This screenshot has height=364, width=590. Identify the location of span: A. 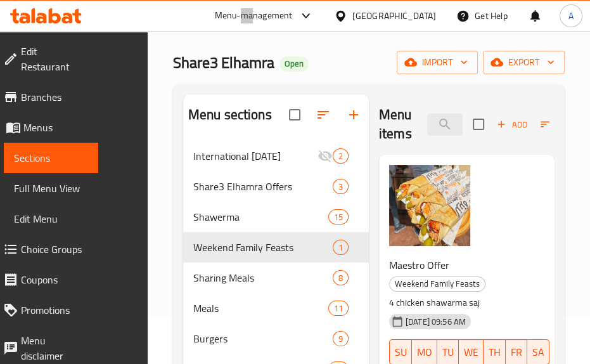
(571, 16).